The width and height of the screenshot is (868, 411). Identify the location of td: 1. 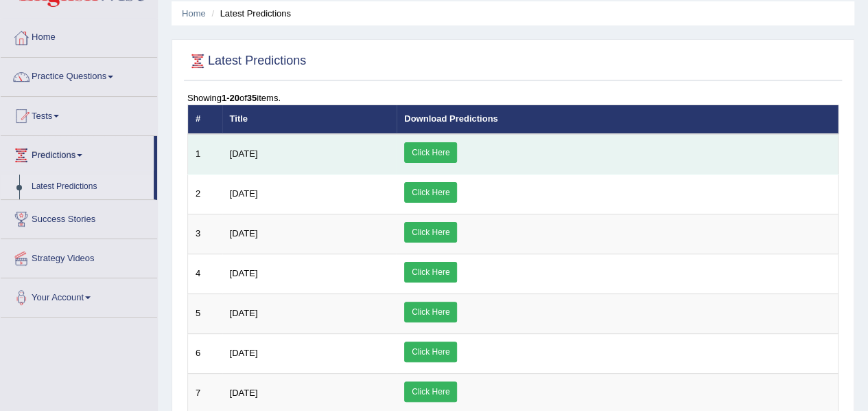
(205, 154).